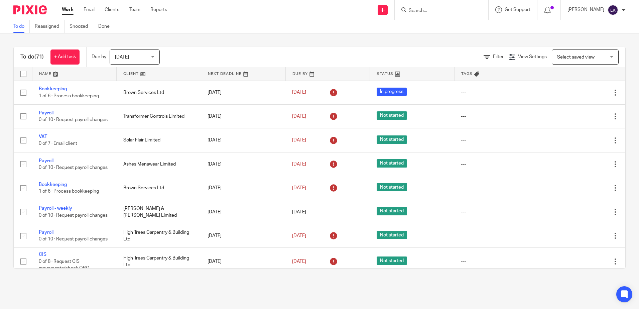 The image size is (639, 309). What do you see at coordinates (106, 26) in the screenshot?
I see `a: Done` at bounding box center [106, 26].